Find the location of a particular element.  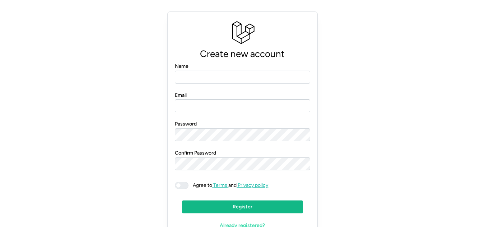

label: Password is located at coordinates (186, 124).